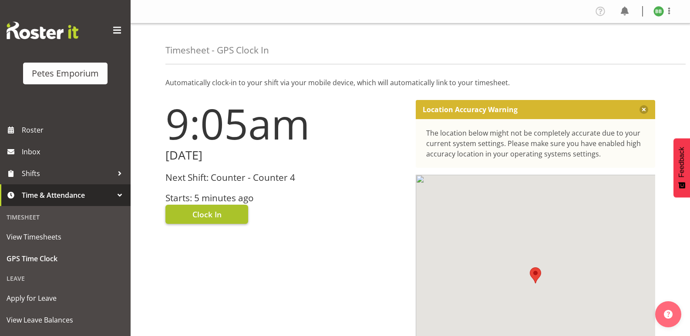 This screenshot has width=690, height=336. I want to click on button: Feedback - Show survey, so click(682, 168).